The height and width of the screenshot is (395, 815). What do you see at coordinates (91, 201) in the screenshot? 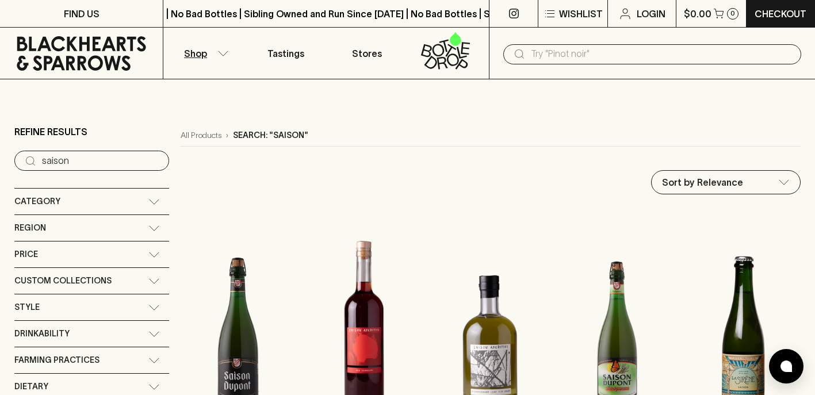
I see `div: Category` at bounding box center [91, 201].